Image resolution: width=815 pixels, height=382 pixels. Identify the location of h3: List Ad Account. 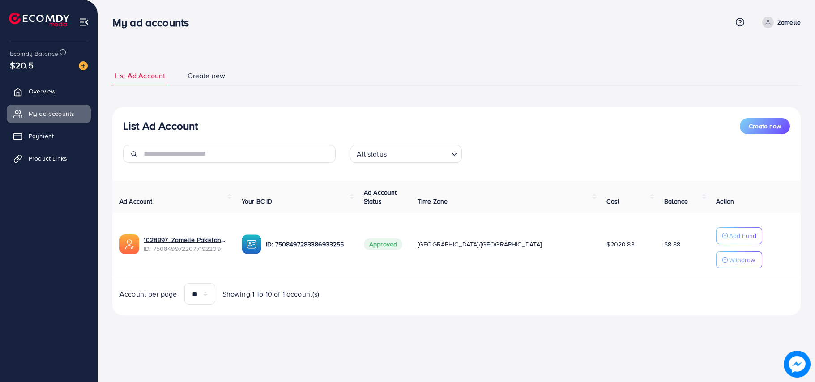
(160, 126).